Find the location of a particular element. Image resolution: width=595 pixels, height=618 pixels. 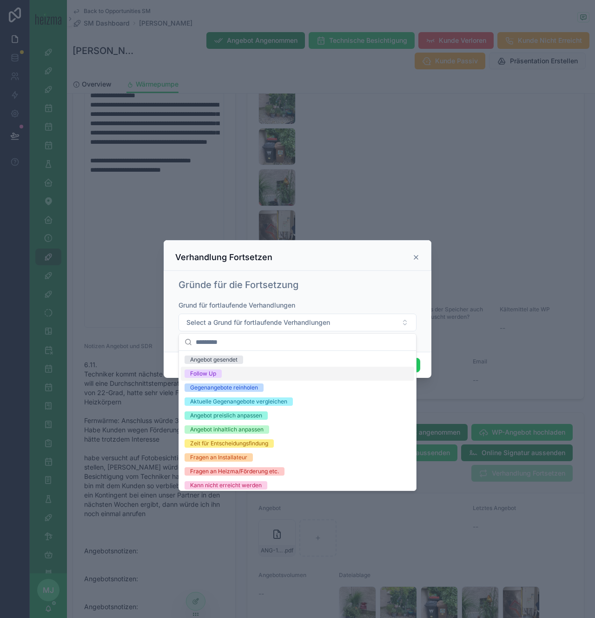

div: Zeit für Entscheidungsfindung is located at coordinates (229, 443).